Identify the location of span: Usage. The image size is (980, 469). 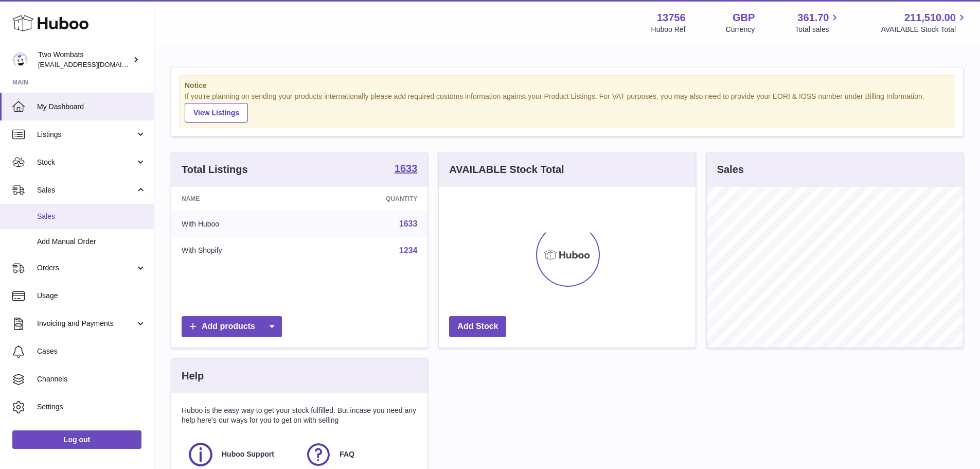
(92, 295).